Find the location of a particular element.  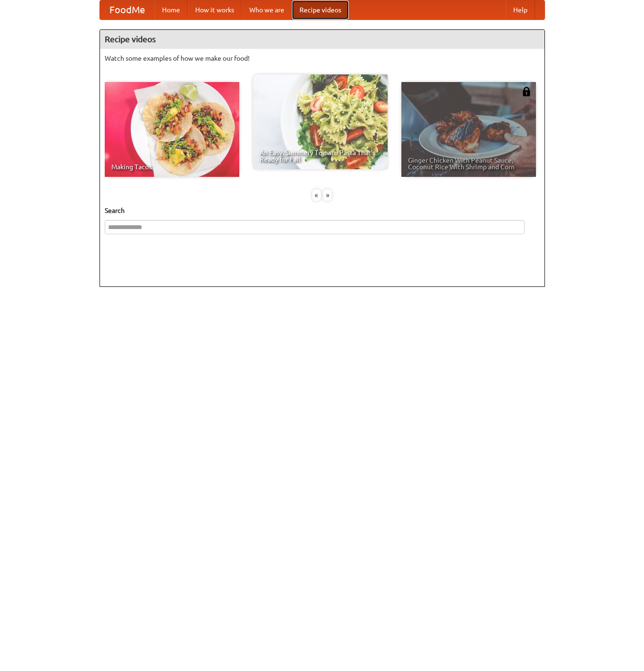

span: An Easy, Summery Tomato Pasta That's Ready for Fall is located at coordinates (320, 156).